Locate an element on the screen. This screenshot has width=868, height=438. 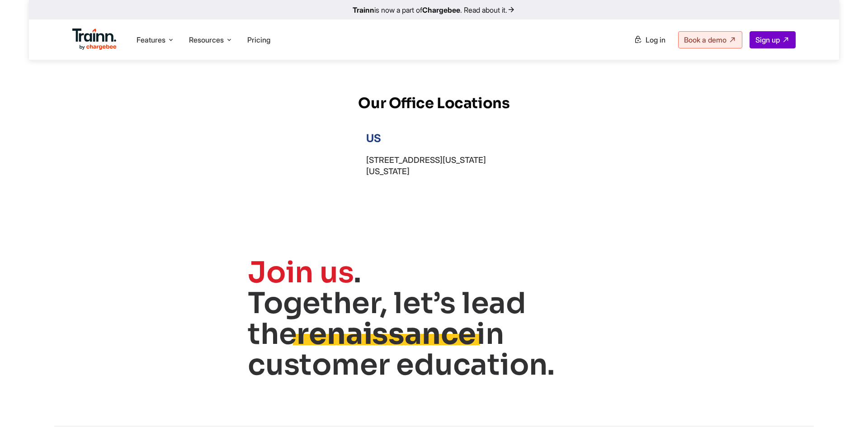
div: Our Office Locations is located at coordinates (434, 103).